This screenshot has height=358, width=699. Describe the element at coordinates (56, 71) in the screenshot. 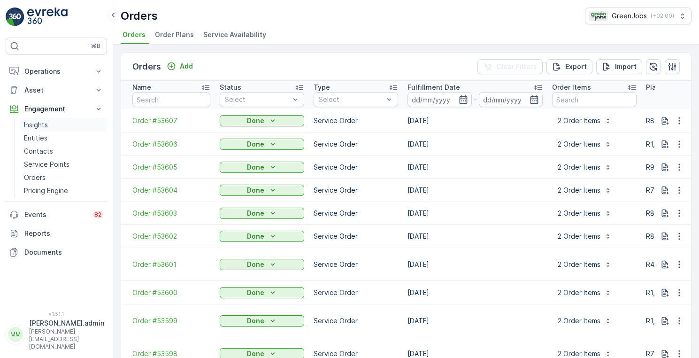

I see `button: Operations` at that location.